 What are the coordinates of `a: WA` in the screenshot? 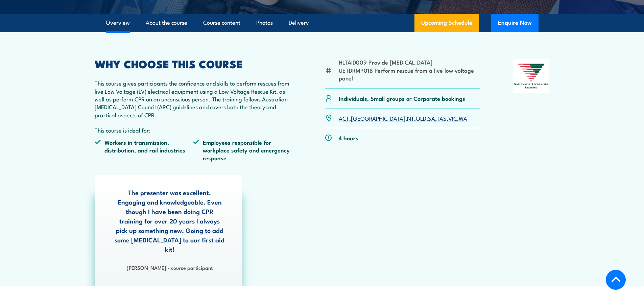 It's located at (463, 118).